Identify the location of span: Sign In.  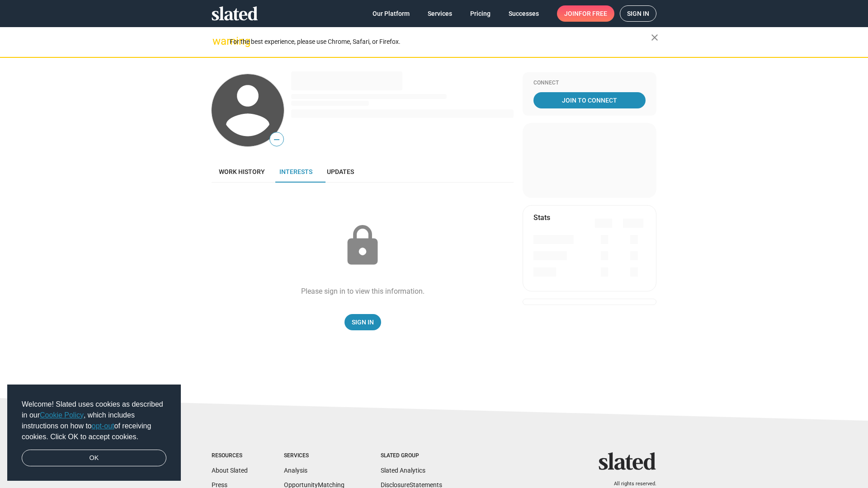
(363, 322).